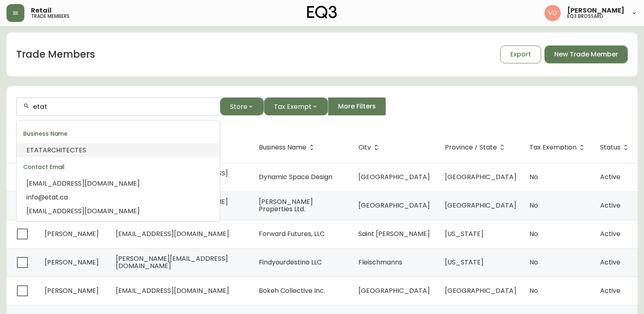  I want to click on h5: eq3 brossard, so click(585, 16).